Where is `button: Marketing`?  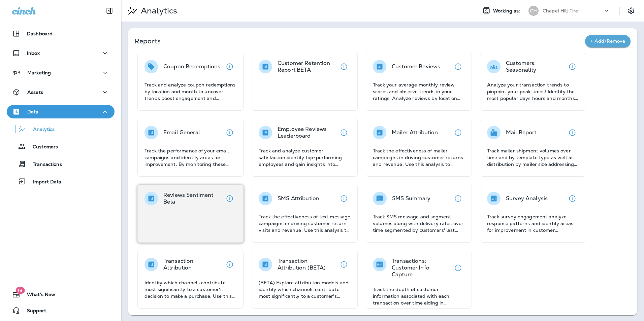
button: Marketing is located at coordinates (61, 72).